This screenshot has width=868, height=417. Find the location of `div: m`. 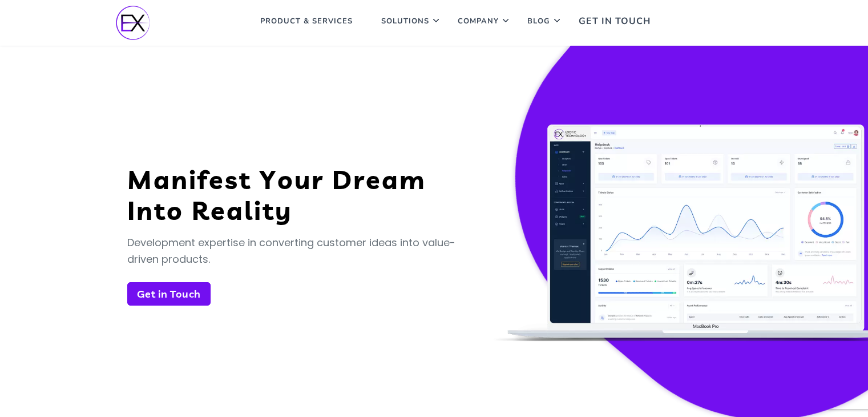

div: m is located at coordinates (411, 180).